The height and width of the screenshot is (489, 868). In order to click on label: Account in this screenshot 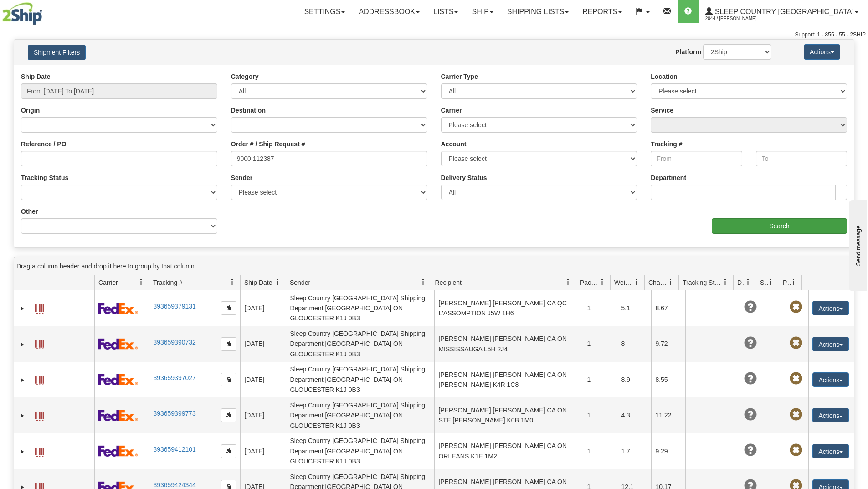, I will do `click(454, 144)`.